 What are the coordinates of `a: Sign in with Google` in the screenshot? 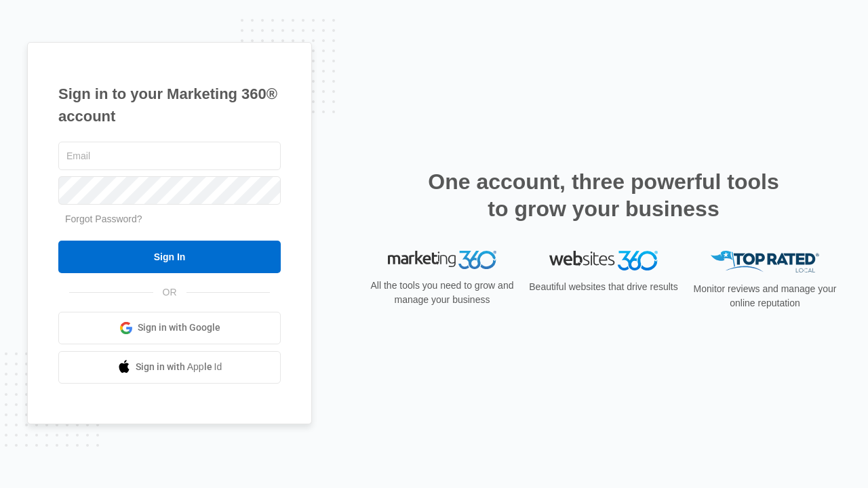 It's located at (170, 328).